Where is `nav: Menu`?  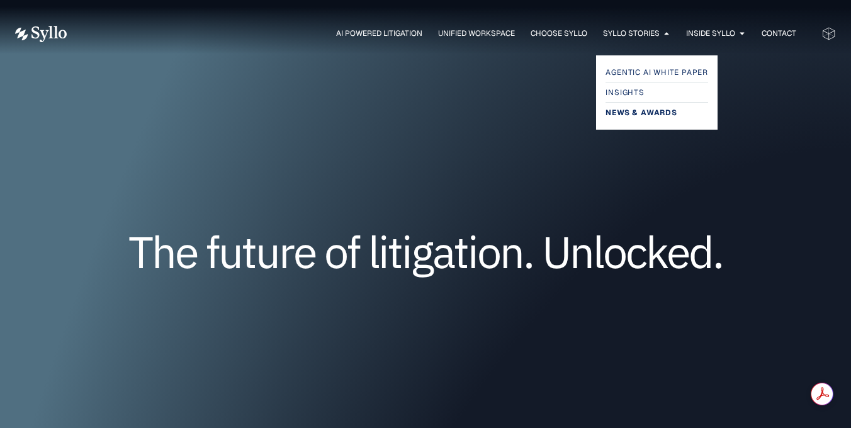 nav: Menu is located at coordinates (444, 33).